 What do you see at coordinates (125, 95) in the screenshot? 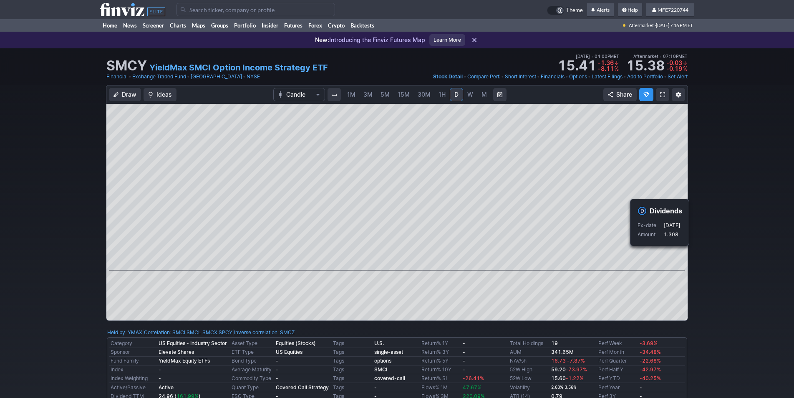
I see `button: Draw` at bounding box center [125, 95].